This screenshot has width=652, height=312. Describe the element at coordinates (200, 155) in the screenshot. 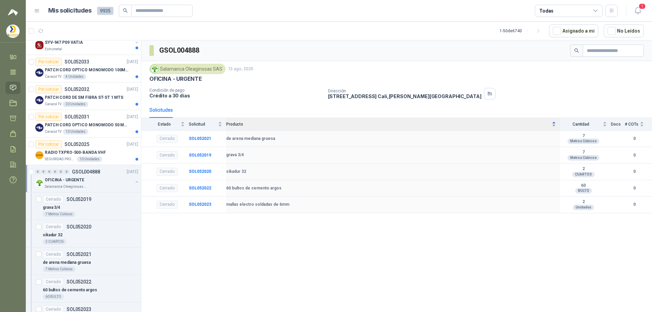

I see `a: SOL052019` at that location.